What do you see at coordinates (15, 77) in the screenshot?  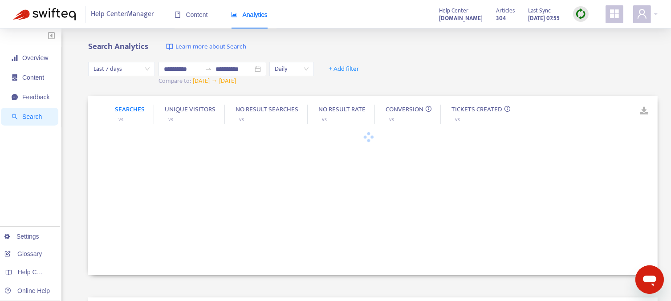 I see `span: container` at bounding box center [15, 77].